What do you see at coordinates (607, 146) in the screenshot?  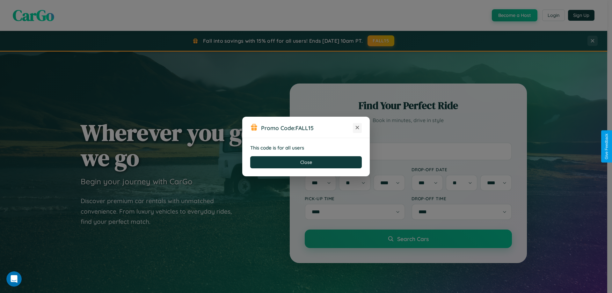 I see `div: Give Feedback` at bounding box center [607, 146].